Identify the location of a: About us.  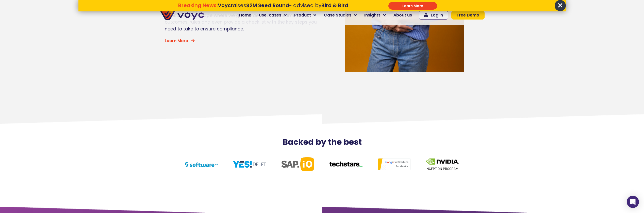
(403, 15).